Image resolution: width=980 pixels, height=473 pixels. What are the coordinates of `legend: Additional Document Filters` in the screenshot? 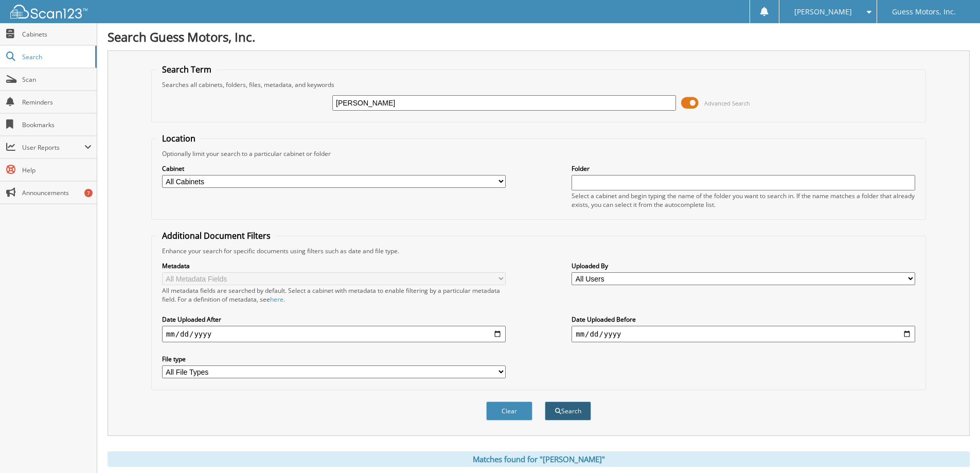 It's located at (216, 235).